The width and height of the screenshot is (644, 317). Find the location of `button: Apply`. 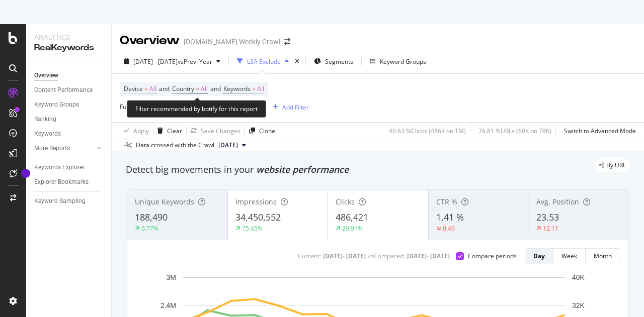

button: Apply is located at coordinates (134, 131).